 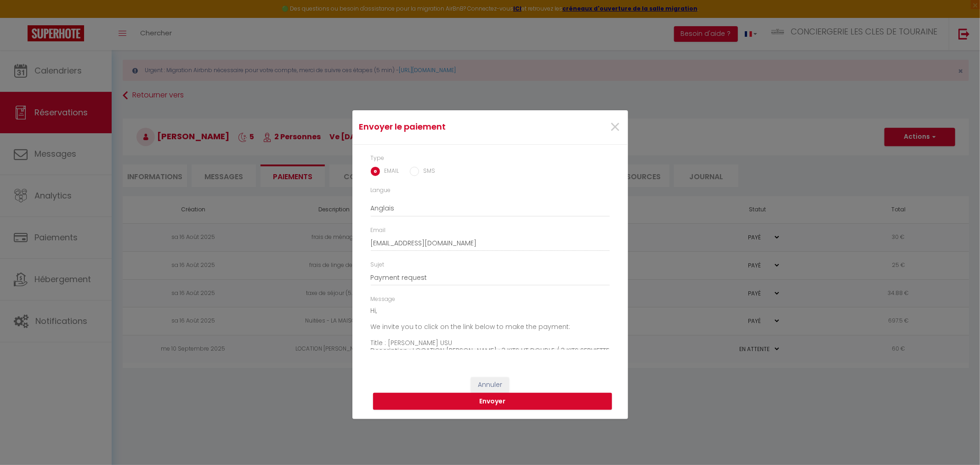 What do you see at coordinates (615, 127) in the screenshot?
I see `button: Close` at bounding box center [615, 127].